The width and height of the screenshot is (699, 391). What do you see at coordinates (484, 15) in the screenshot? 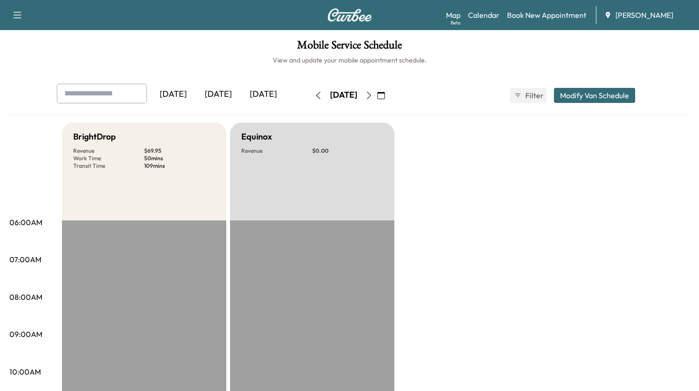
I see `a: Calendar` at bounding box center [484, 15].